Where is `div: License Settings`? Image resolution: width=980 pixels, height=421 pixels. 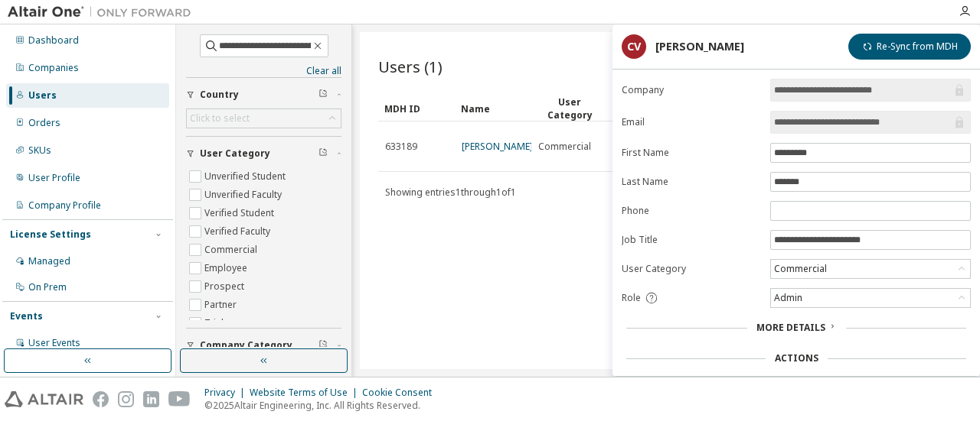 div: License Settings is located at coordinates (50, 235).